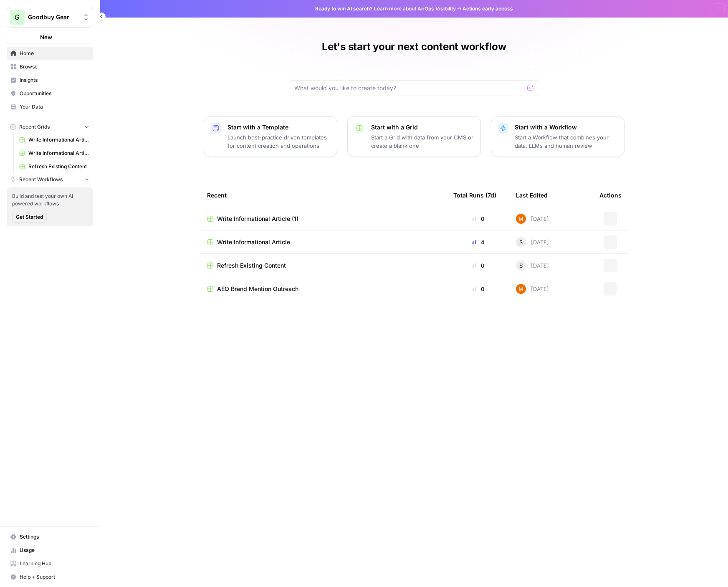 The image size is (728, 587). What do you see at coordinates (279, 141) in the screenshot?
I see `p: Launch best-practice driven templates for content creation and operations` at bounding box center [279, 141].